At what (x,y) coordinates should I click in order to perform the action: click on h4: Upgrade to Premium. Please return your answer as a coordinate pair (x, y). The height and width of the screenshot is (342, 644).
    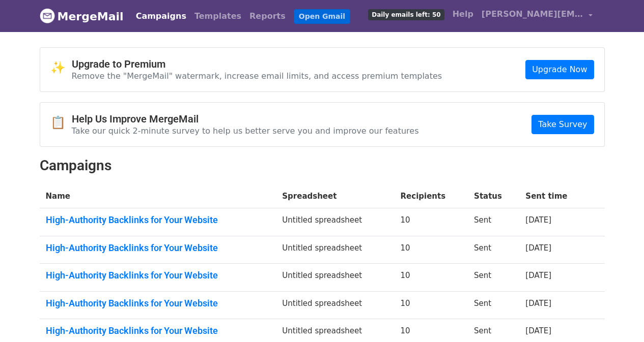
    Looking at the image, I should click on (257, 64).